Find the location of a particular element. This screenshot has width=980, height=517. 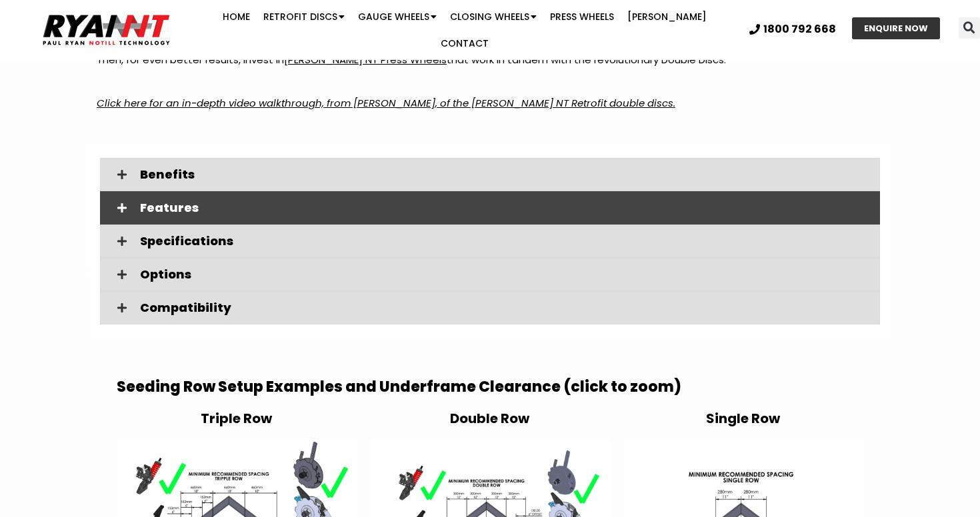

div: Search is located at coordinates (969, 28).